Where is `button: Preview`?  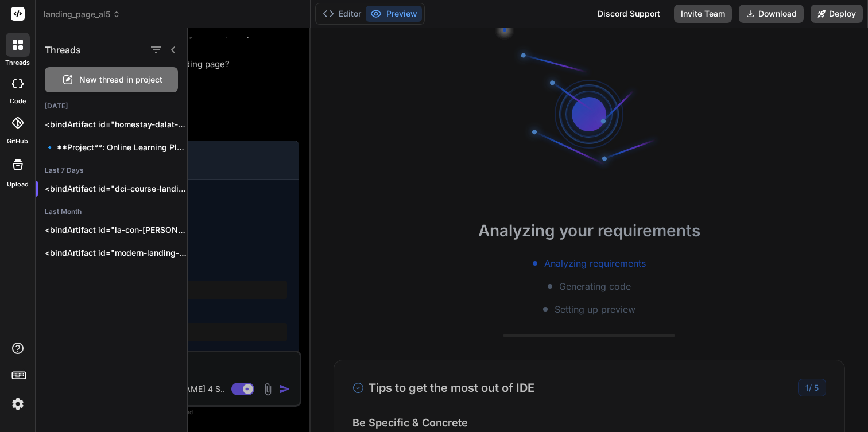
button: Preview is located at coordinates (394, 14).